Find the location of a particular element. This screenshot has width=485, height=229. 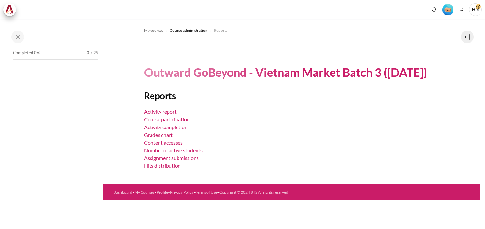

a: Level #1 is located at coordinates (448, 9).